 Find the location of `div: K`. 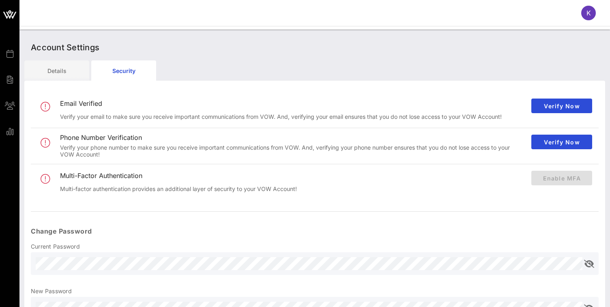

div: K is located at coordinates (589, 13).